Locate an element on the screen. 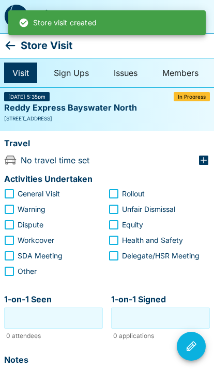 This screenshot has height=369, width=214. span: Health and Safety is located at coordinates (152, 240).